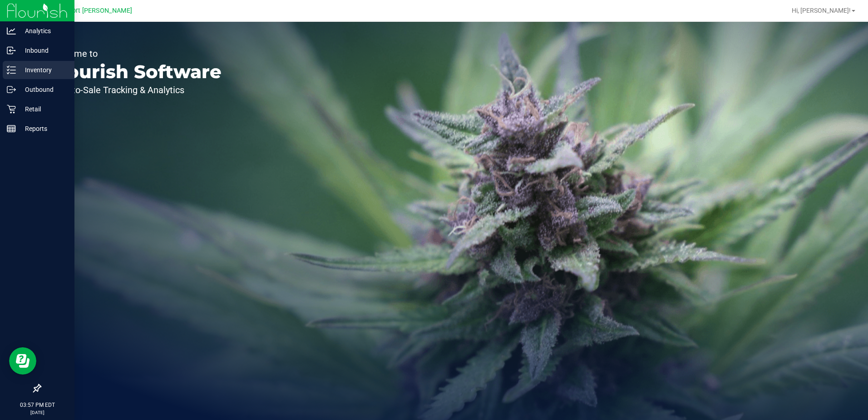  Describe the element at coordinates (11, 128) in the screenshot. I see `inline-svg: Reports` at that location.